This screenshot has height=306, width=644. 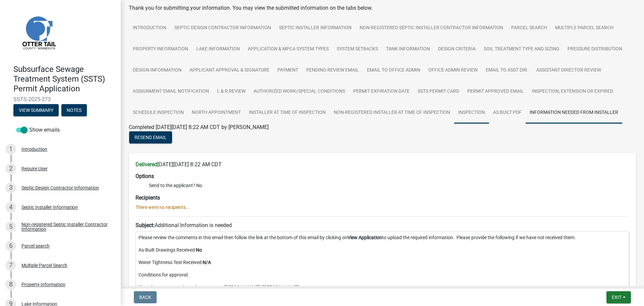 I want to click on button: Back, so click(x=145, y=297).